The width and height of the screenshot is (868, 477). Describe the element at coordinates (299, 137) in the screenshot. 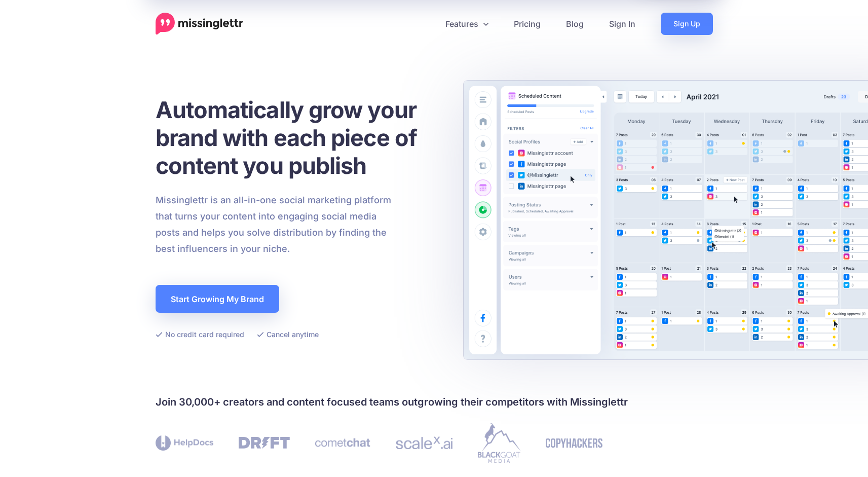

I see `h1: Automatically grow your brand with each piece of content you publish` at that location.